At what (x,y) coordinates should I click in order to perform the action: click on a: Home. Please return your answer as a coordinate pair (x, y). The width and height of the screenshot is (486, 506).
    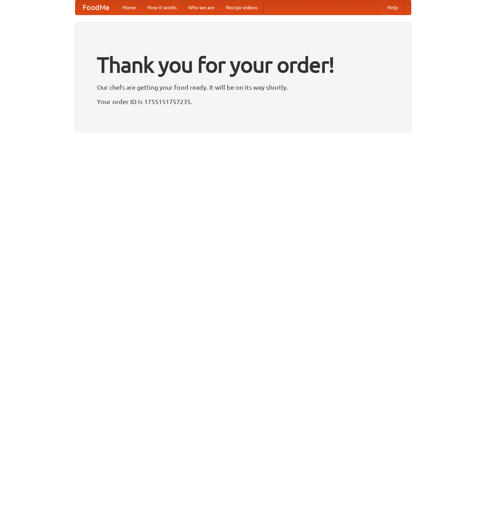
    Looking at the image, I should click on (129, 8).